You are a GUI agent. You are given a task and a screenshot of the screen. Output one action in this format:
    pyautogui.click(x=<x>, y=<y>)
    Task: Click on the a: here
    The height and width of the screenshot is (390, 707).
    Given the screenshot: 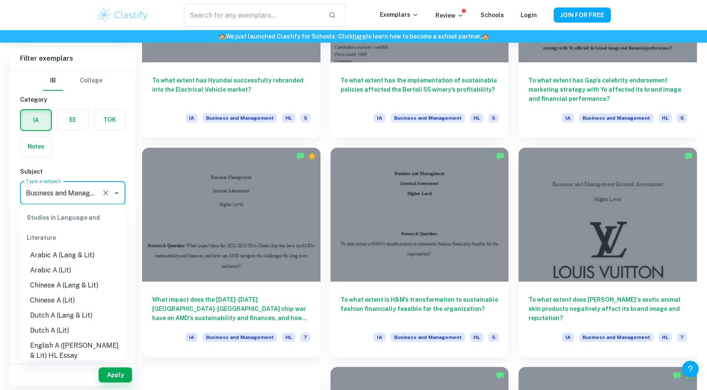 What is the action you would take?
    pyautogui.click(x=359, y=36)
    